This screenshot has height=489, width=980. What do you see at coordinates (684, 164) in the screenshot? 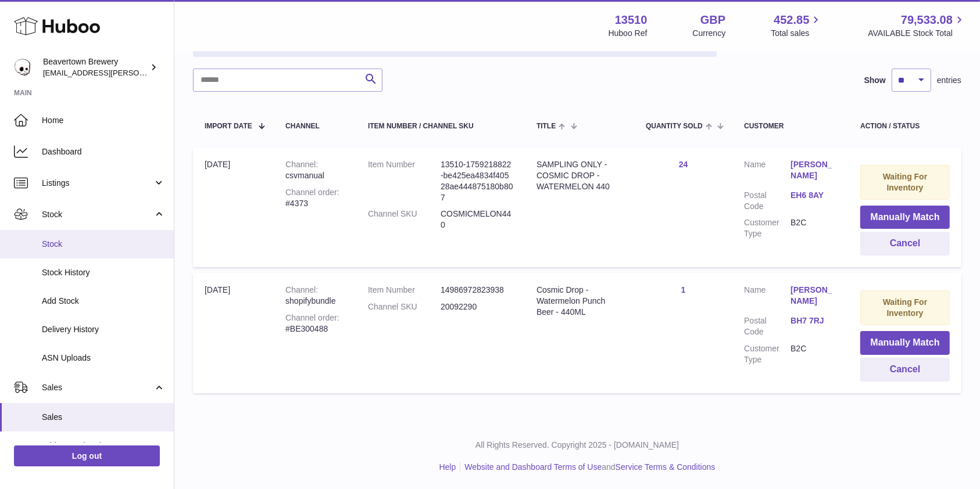
I see `a: 24` at bounding box center [684, 164].